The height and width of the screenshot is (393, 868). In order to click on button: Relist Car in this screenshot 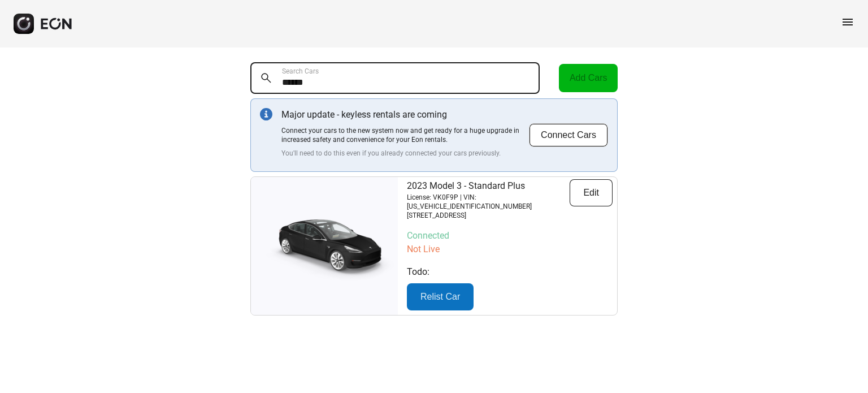, I will do `click(440, 297)`.